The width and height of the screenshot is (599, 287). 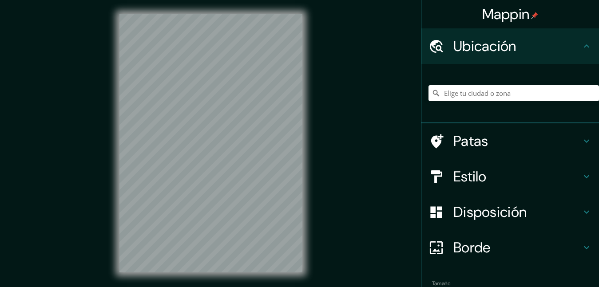 What do you see at coordinates (535, 16) in the screenshot?
I see `img: pin-icon.png` at bounding box center [535, 16].